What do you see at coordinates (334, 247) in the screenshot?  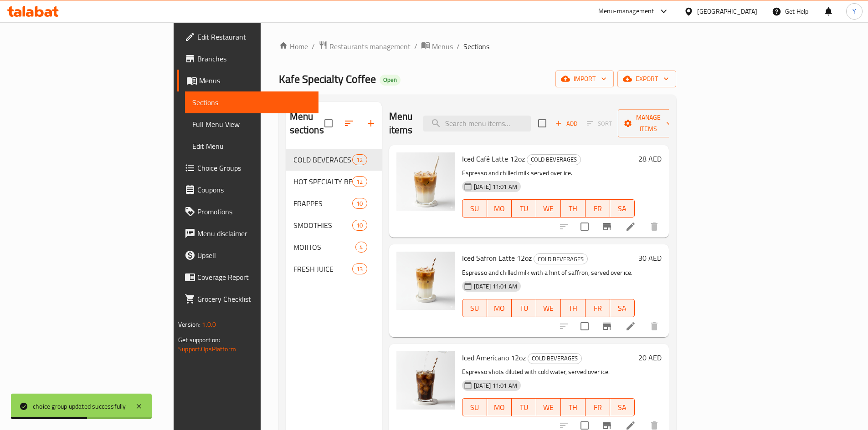 I see `div: MOJITOS4` at bounding box center [334, 247].